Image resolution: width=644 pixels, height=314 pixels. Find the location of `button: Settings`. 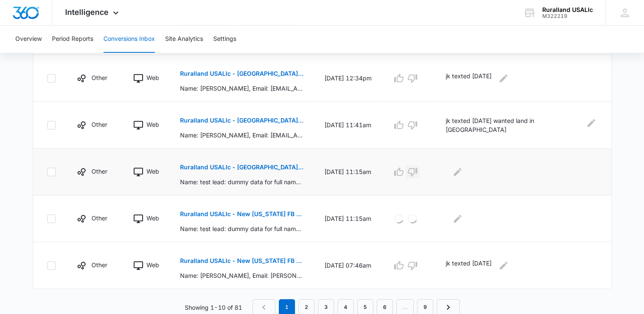

button: Settings is located at coordinates (225, 39).